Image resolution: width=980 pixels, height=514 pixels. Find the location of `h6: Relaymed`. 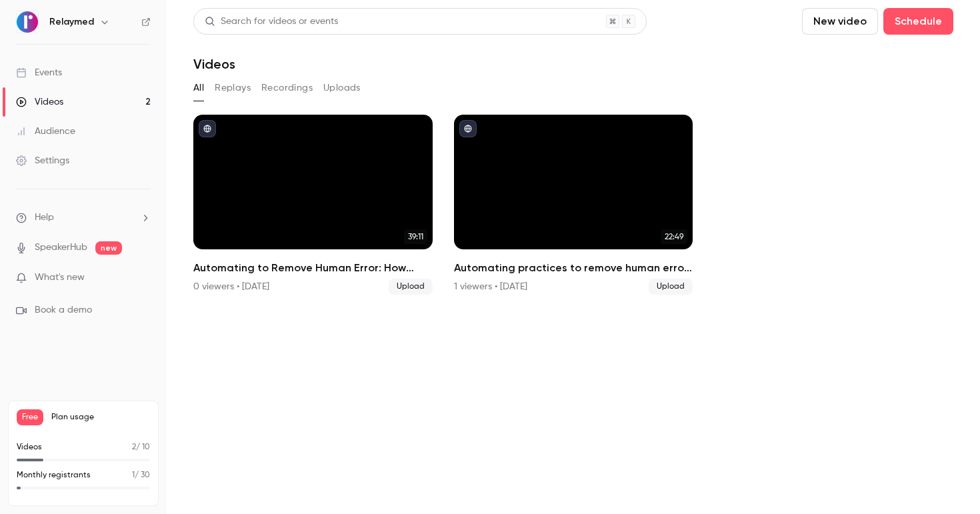

h6: Relaymed is located at coordinates (72, 22).